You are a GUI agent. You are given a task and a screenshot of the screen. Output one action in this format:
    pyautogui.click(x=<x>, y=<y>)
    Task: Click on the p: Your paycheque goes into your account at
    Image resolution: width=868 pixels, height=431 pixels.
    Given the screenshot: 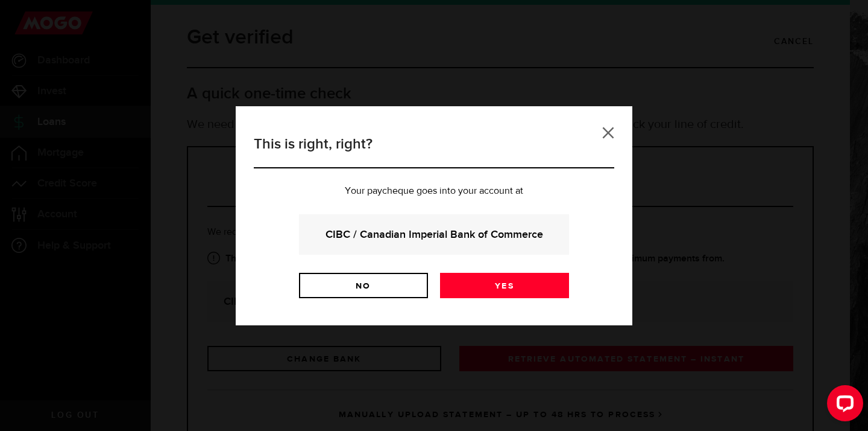 What is the action you would take?
    pyautogui.click(x=434, y=191)
    